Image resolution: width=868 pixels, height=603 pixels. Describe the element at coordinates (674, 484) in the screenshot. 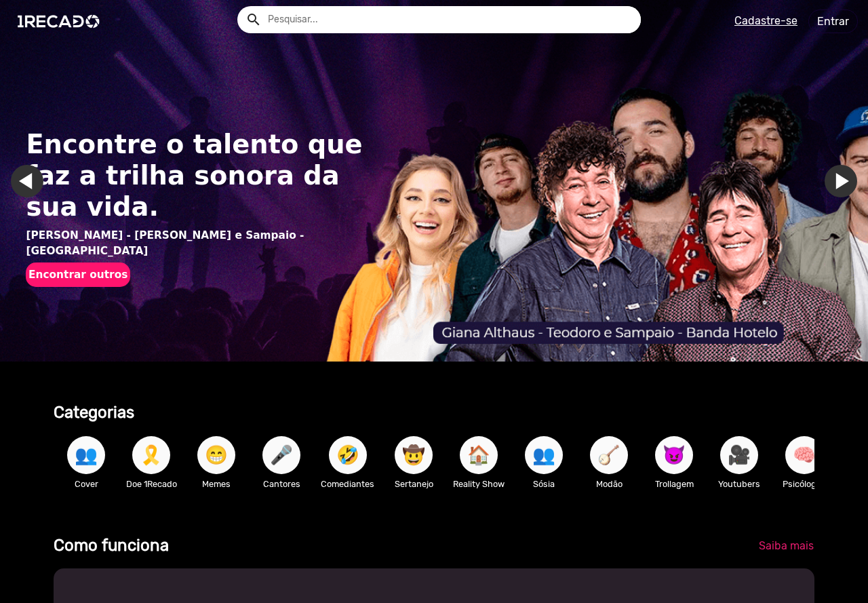

I see `p: Trollagem` at that location.